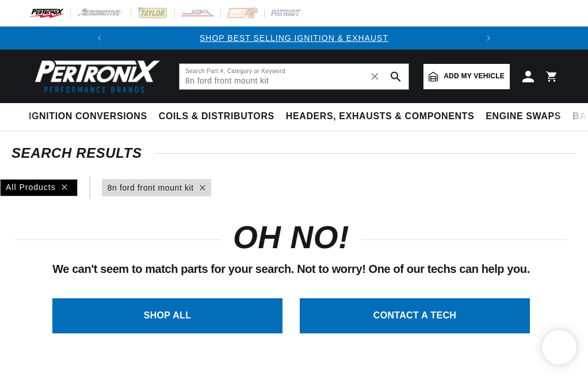 The height and width of the screenshot is (376, 588). Describe the element at coordinates (396, 76) in the screenshot. I see `button: search button` at that location.